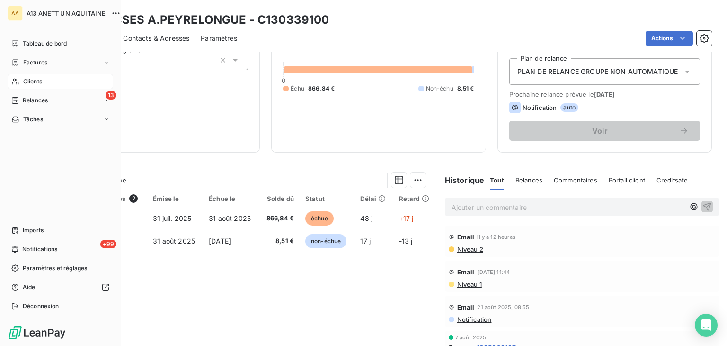 The image size is (727, 346). What do you see at coordinates (29, 287) in the screenshot?
I see `span: Aide` at bounding box center [29, 287].